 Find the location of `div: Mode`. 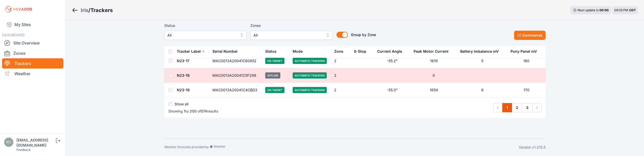

div: Mode is located at coordinates (298, 52).